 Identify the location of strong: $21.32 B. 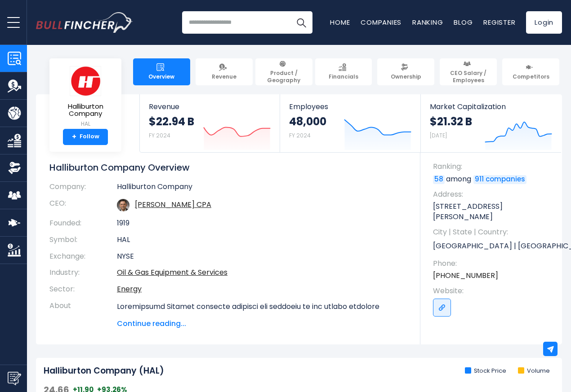
(451, 121).